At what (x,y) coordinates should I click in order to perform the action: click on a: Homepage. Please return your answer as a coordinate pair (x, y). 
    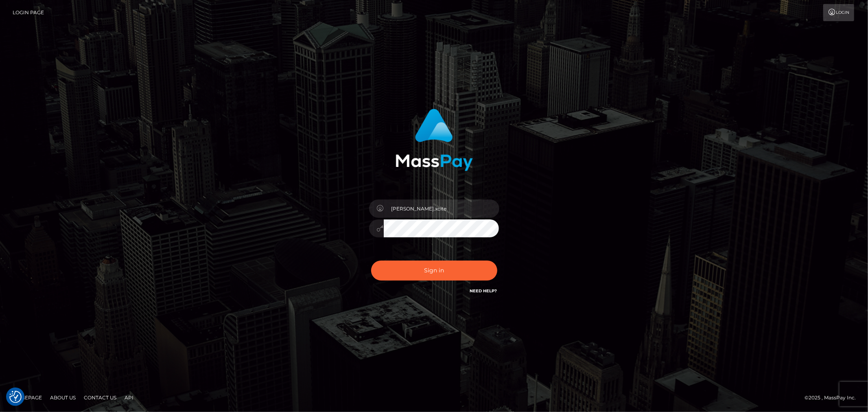
    Looking at the image, I should click on (27, 397).